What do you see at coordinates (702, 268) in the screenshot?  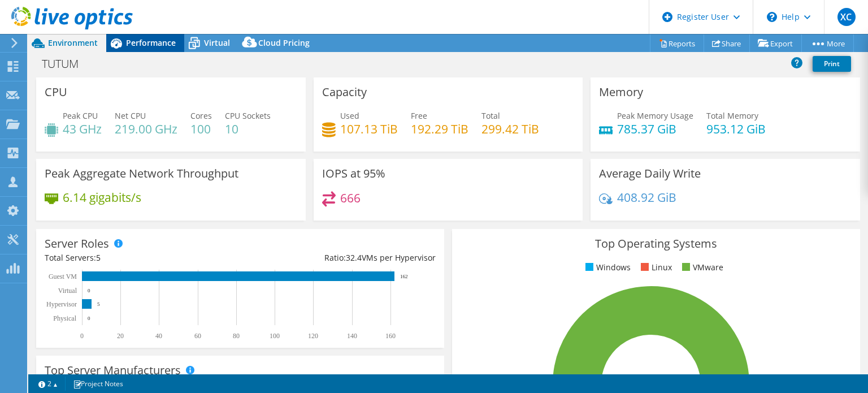 I see `li: VMware` at bounding box center [702, 268].